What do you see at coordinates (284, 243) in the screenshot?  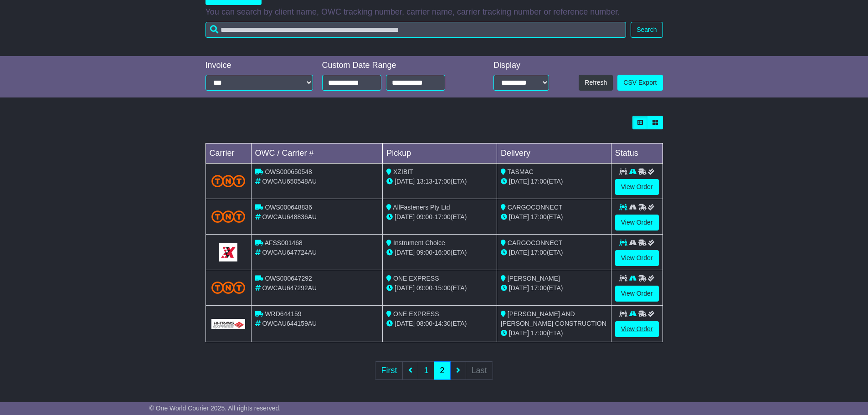 I see `span: AFSS001468` at bounding box center [284, 243].